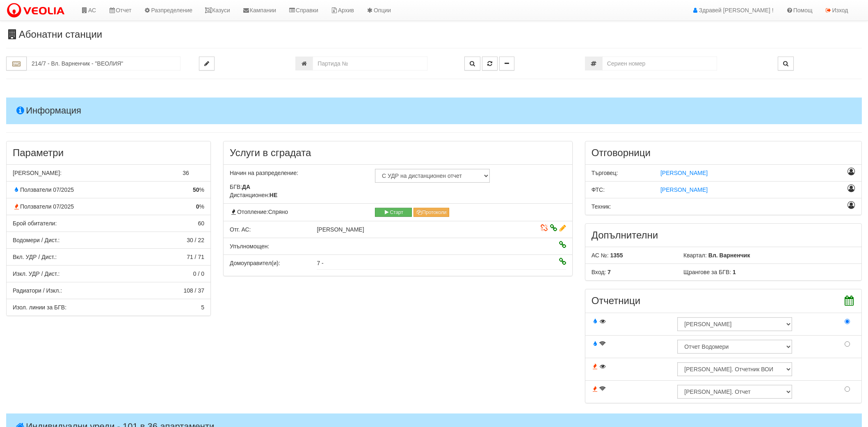 Image resolution: width=868 pixels, height=427 pixels. Describe the element at coordinates (246, 187) in the screenshot. I see `strong: ДА` at that location.